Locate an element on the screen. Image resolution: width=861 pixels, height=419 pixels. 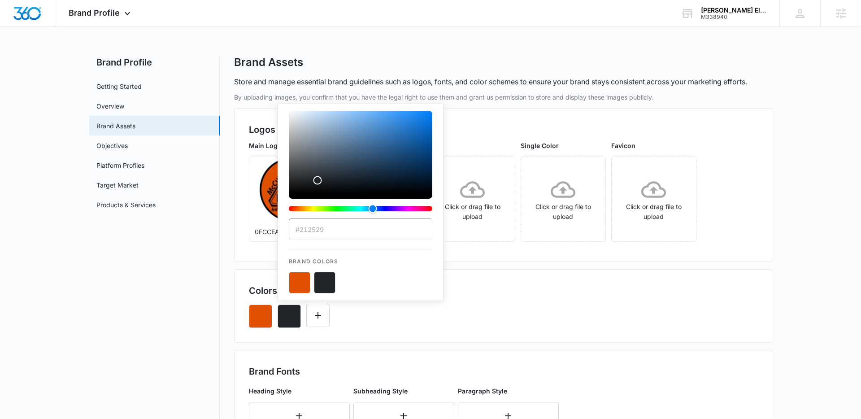
h1: Brand Assets is located at coordinates (269, 62).